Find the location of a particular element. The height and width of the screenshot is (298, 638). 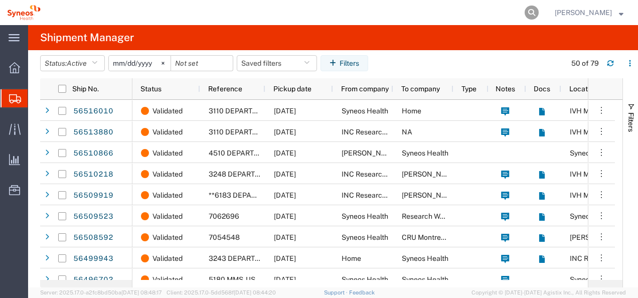

span: Olivia Hutsell is located at coordinates (370, 153).